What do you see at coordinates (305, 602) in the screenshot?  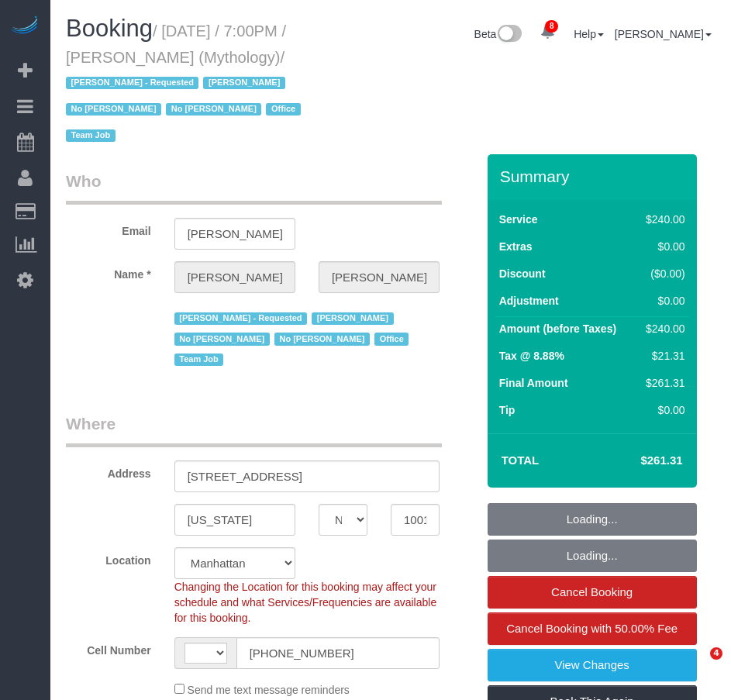 I see `span: Changing the Location for this booking may affect your schedule and what Services/Frequencies are...` at bounding box center [305, 602].